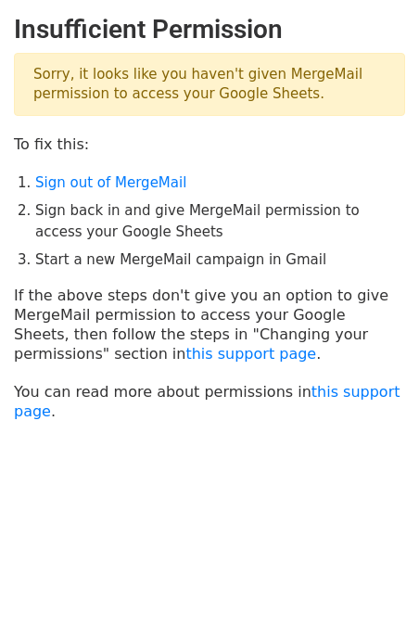 This screenshot has height=625, width=419. What do you see at coordinates (210, 144) in the screenshot?
I see `p: To fix this:` at bounding box center [210, 144].